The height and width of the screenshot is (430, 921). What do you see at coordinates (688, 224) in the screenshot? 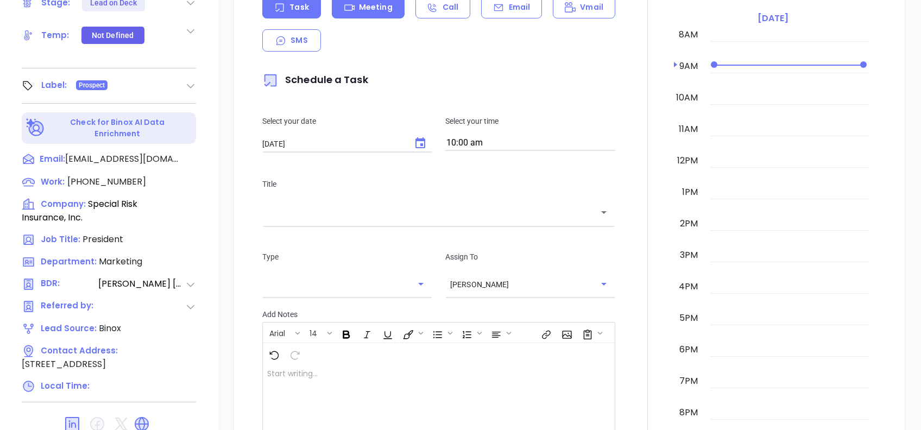
I see `div: 2pm` at bounding box center [688, 224].